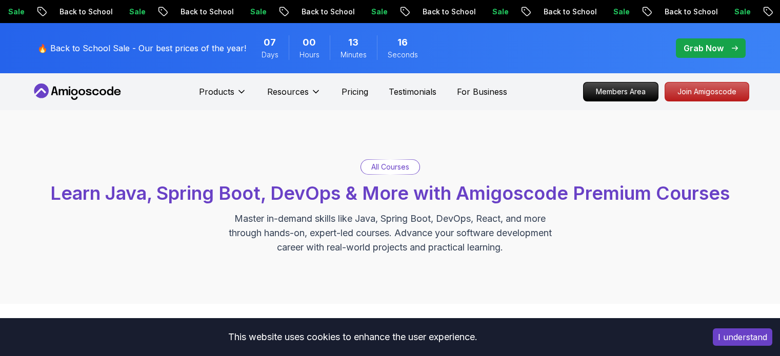  I want to click on span: Learn Java, Spring Boot, DevOps & More with Amigoscode Premium Courses, so click(390, 193).